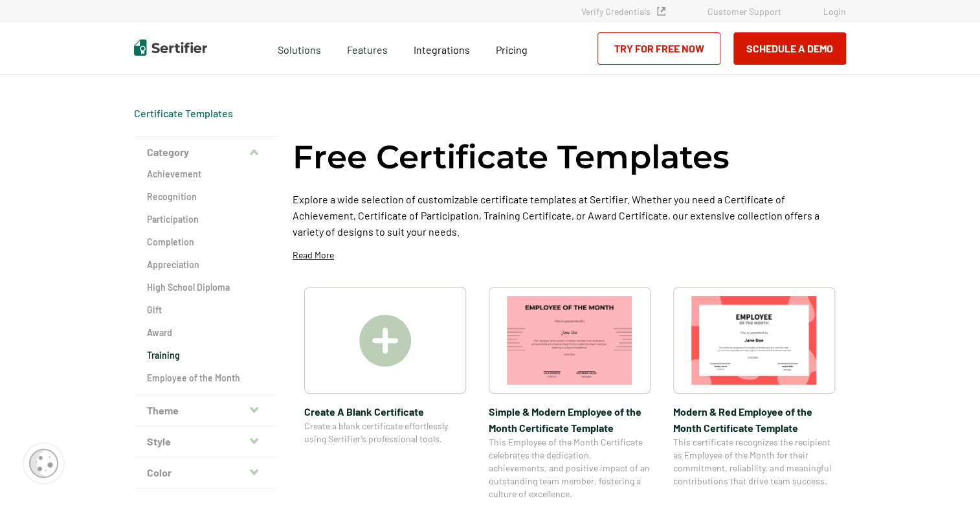 This screenshot has width=980, height=507. Describe the element at coordinates (659, 49) in the screenshot. I see `a: Try for Free Now` at that location.